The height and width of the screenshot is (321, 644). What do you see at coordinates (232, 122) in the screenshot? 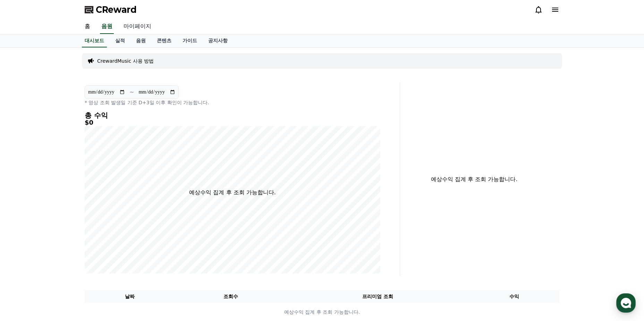
I see `h5: $0` at bounding box center [232, 122].